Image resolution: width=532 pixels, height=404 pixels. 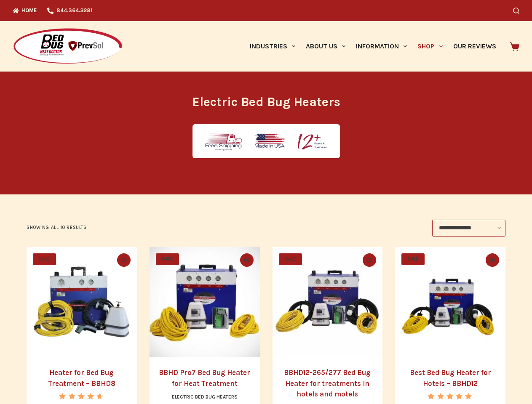 What do you see at coordinates (430, 46) in the screenshot?
I see `a: Shop` at bounding box center [430, 46].